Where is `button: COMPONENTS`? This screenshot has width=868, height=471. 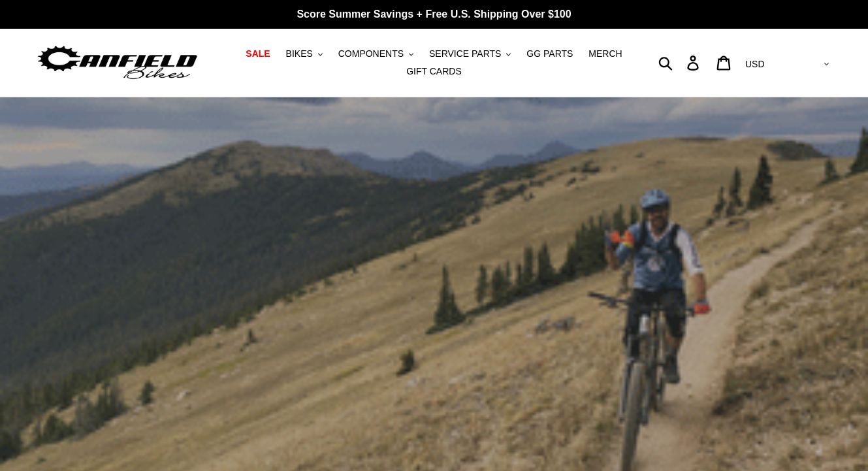
button: COMPONENTS is located at coordinates (376, 53).